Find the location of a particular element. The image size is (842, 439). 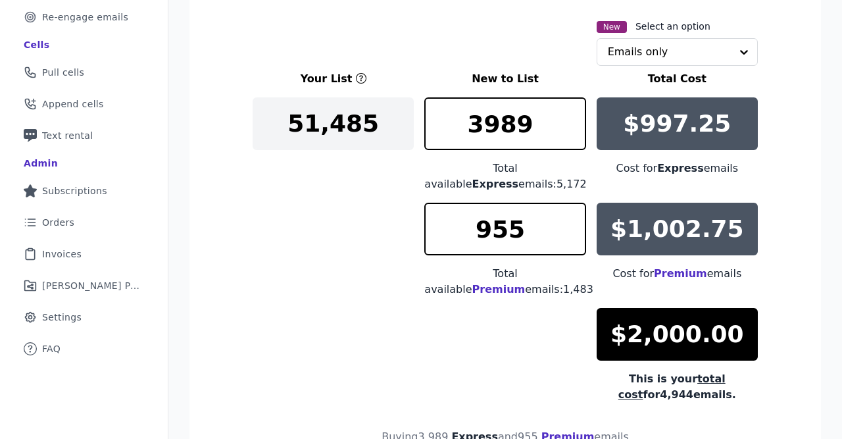

span: New is located at coordinates (611, 27).